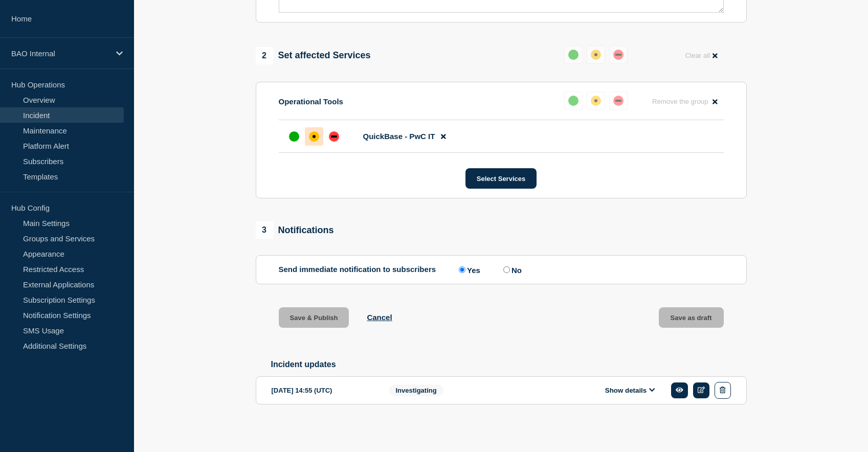 The height and width of the screenshot is (452, 868). I want to click on div: Set affected Services, so click(313, 56).